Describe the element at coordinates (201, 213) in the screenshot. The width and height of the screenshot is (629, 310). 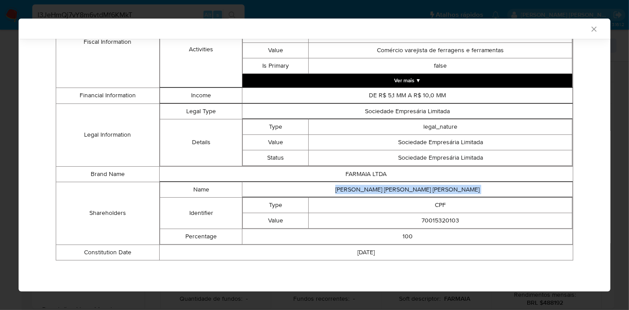
I see `td: Identifier` at that location.